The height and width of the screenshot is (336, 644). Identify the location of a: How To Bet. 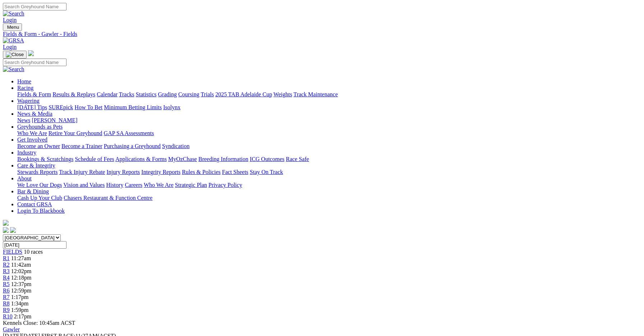
(88, 107).